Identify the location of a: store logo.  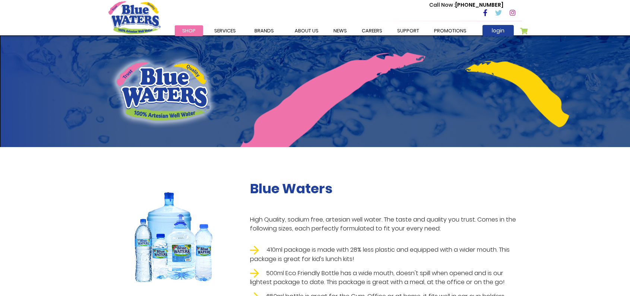
(135, 18).